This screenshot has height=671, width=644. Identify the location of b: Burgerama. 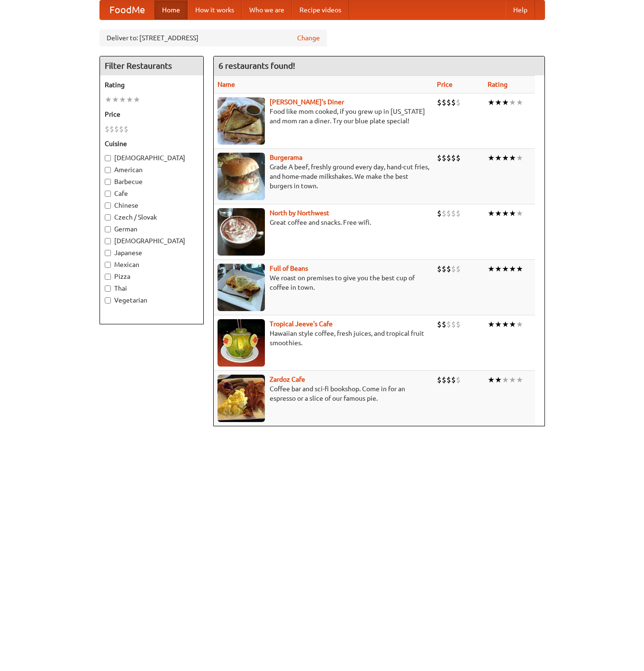
(286, 158).